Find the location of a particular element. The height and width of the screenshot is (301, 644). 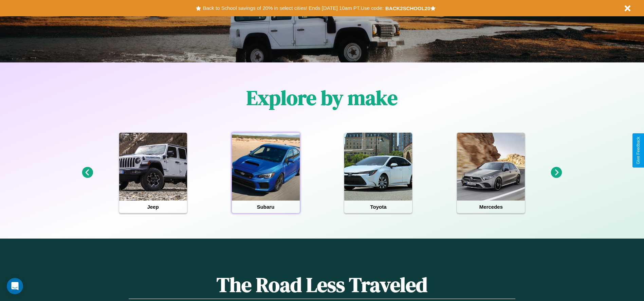

h4: Toyota is located at coordinates (378, 207).